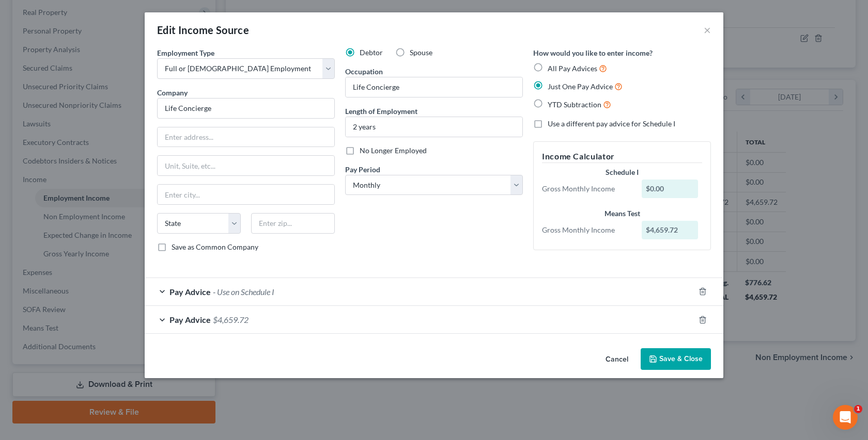  Describe the element at coordinates (393, 150) in the screenshot. I see `span: No Longer Employed` at that location.